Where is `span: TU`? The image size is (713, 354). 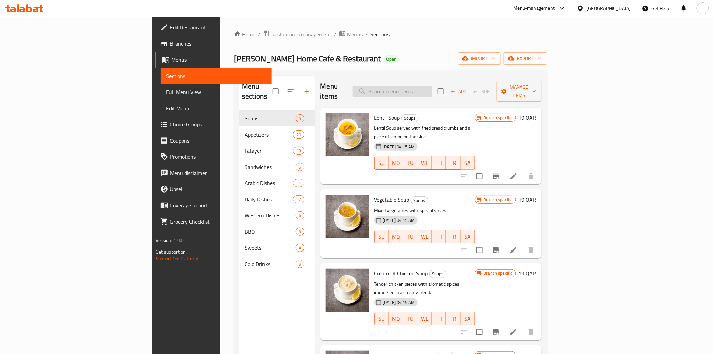
span: TU is located at coordinates (411, 163).